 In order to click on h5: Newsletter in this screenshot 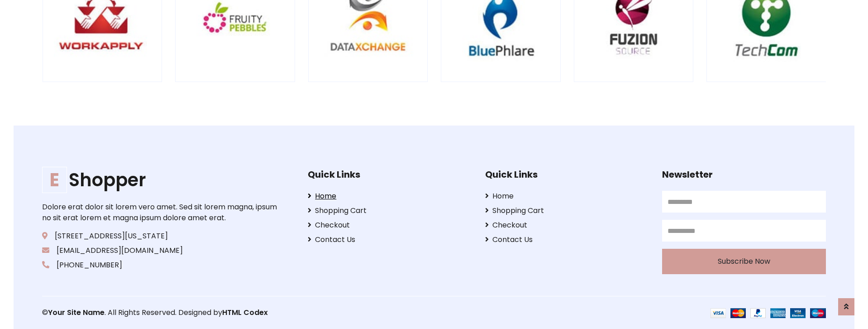, I will do `click(744, 174)`.